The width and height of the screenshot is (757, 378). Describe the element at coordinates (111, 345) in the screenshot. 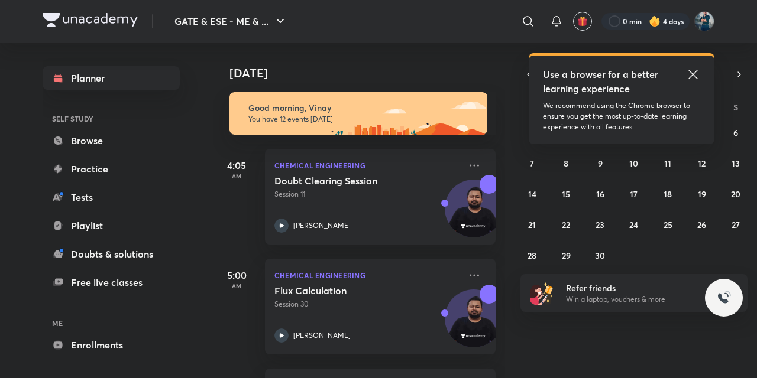

I see `a: Enrollments` at that location.